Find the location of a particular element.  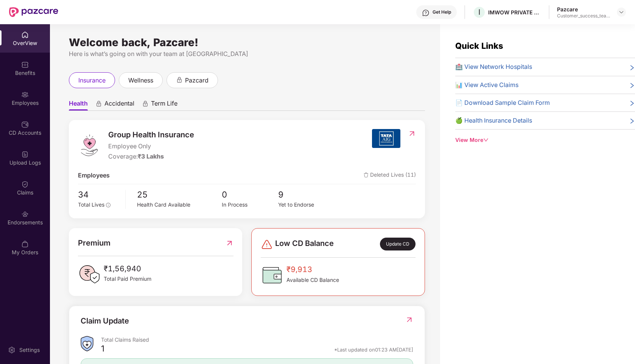

span: Health is located at coordinates (78, 105).